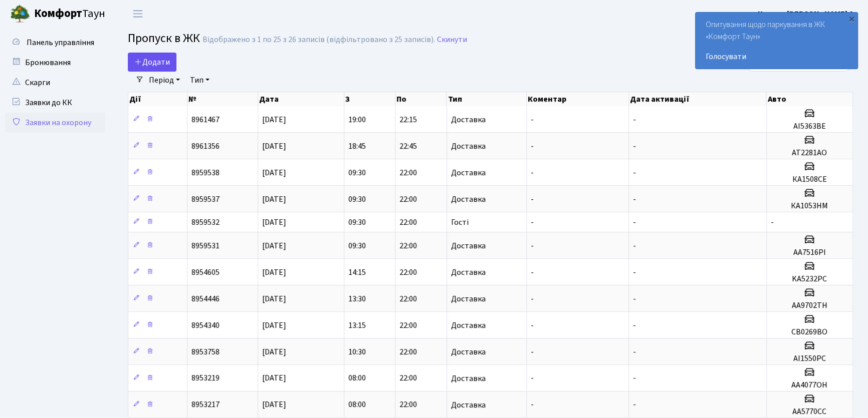 The width and height of the screenshot is (868, 418). I want to click on h5: AA4077OH, so click(809, 385).